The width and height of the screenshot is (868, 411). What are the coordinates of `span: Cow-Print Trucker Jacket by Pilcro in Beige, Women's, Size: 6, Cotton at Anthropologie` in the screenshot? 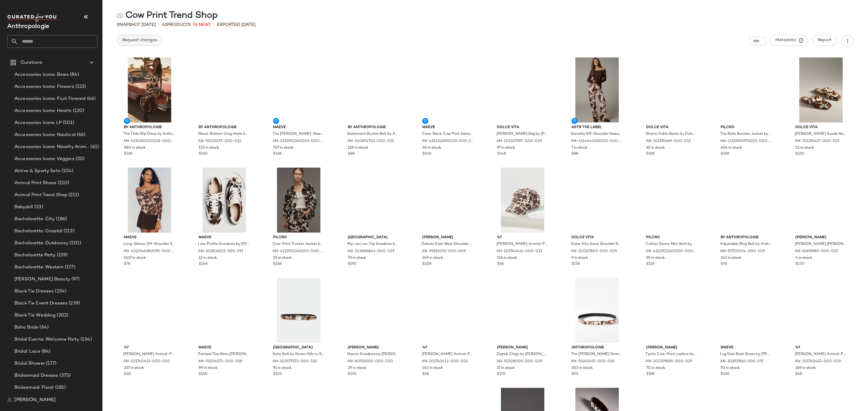 It's located at (298, 244).